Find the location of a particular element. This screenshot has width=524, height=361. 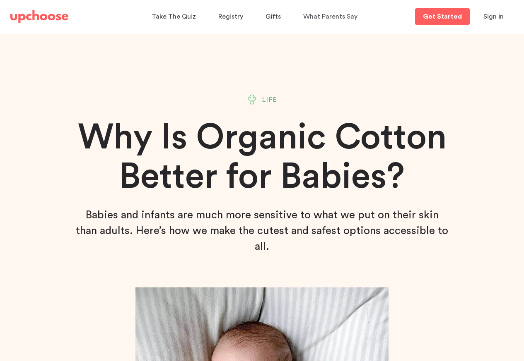

h1: Why Is Organic Cotton Better for Babies? is located at coordinates (262, 157).